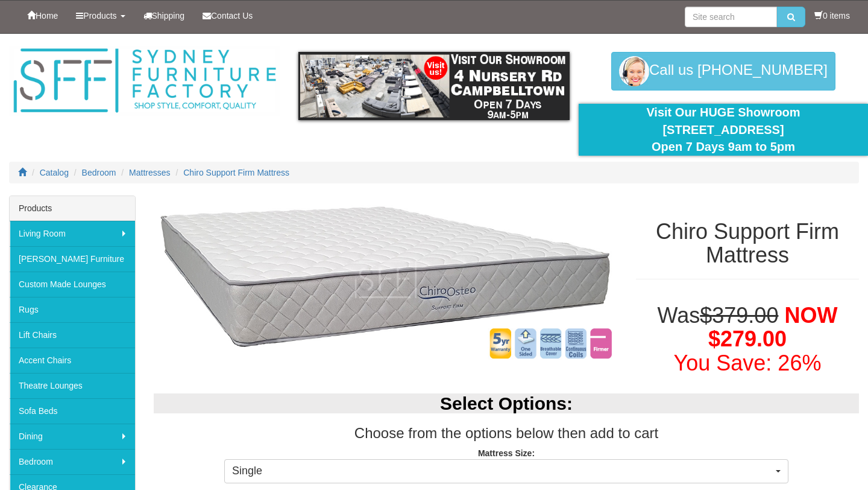 The height and width of the screenshot is (490, 868). What do you see at coordinates (507, 433) in the screenshot?
I see `h3: Choose from the options below then add to cart` at bounding box center [507, 433].